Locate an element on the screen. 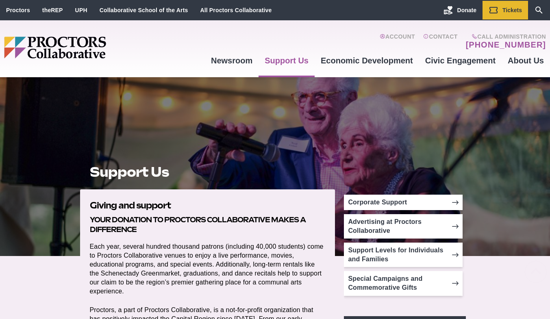  a: Contact is located at coordinates (440, 41).